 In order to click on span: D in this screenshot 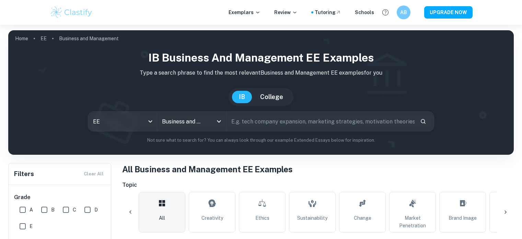, I will do `click(96, 209)`.